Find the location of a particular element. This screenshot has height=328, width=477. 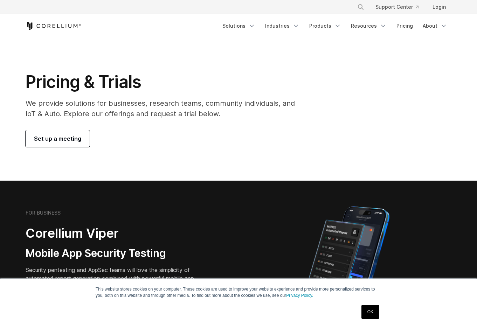

a: Login is located at coordinates (439, 7).